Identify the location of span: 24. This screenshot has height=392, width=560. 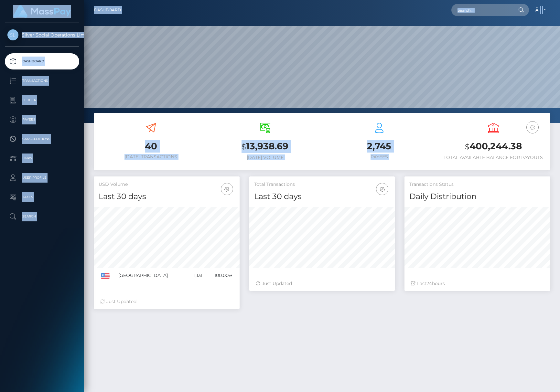
(429, 284).